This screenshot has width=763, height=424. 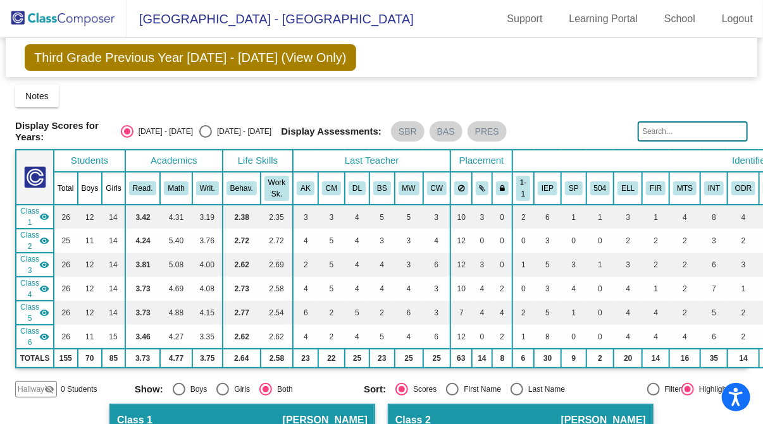 What do you see at coordinates (65, 337) in the screenshot?
I see `td: 26` at bounding box center [65, 337].